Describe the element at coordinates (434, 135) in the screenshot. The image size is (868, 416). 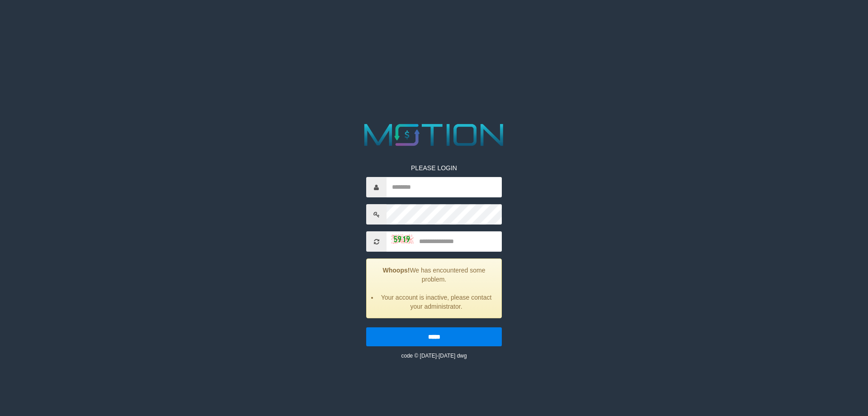
I see `img: MOTION_logo.png` at that location.